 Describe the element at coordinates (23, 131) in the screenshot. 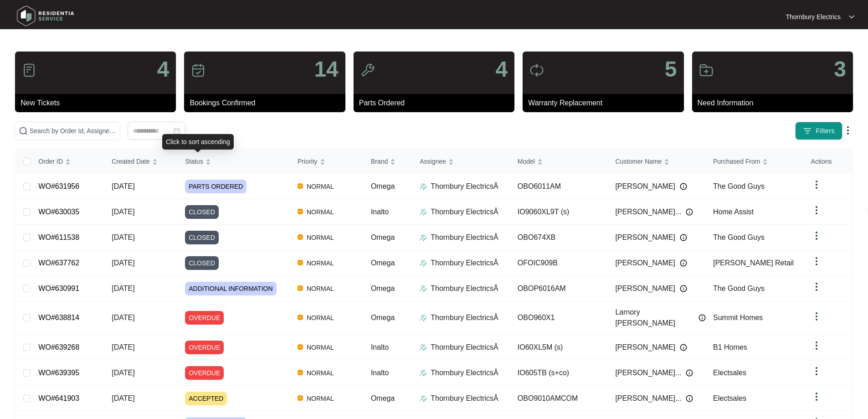

I see `img: search-icon` at that location.